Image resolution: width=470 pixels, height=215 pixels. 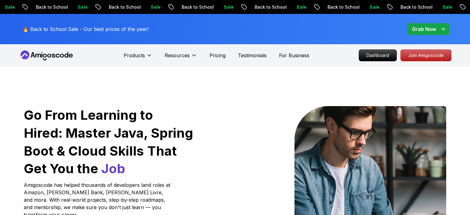 What do you see at coordinates (294, 55) in the screenshot?
I see `a: For Business` at bounding box center [294, 55].